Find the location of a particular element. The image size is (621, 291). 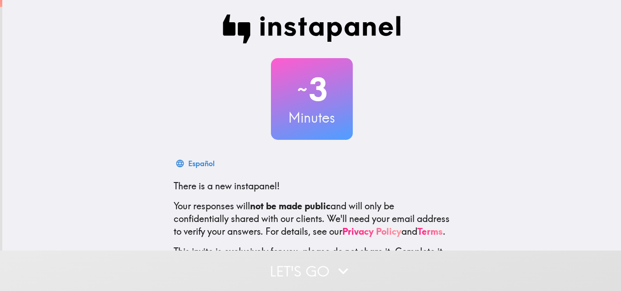

a: Privacy Policy is located at coordinates (372, 231).